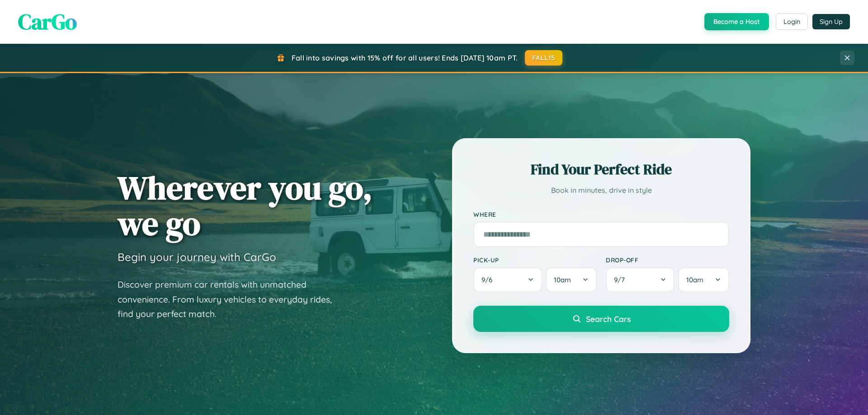 The image size is (868, 415). I want to click on label: Pick-up, so click(535, 259).